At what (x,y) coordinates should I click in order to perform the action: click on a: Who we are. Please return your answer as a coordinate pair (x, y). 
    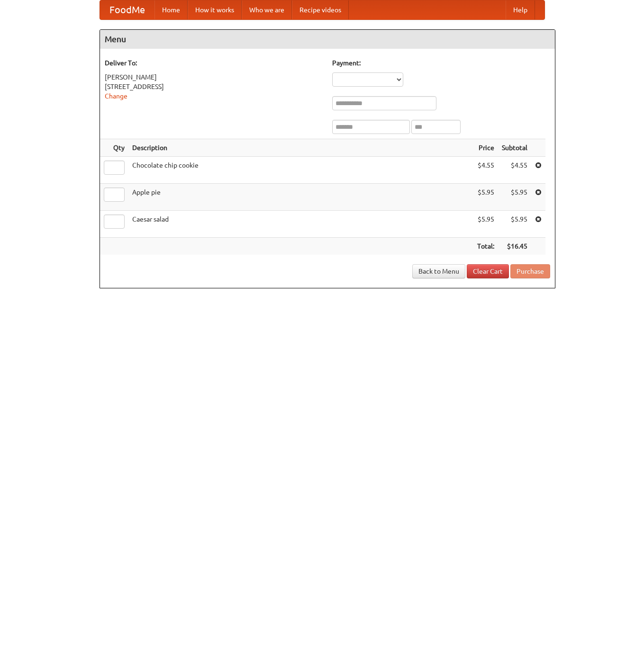
    Looking at the image, I should click on (267, 10).